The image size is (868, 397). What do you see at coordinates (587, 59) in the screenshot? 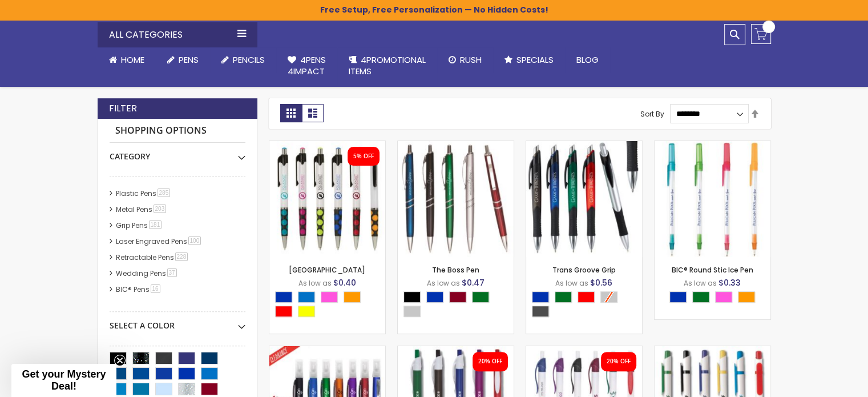
I see `span: Blog` at bounding box center [587, 59].